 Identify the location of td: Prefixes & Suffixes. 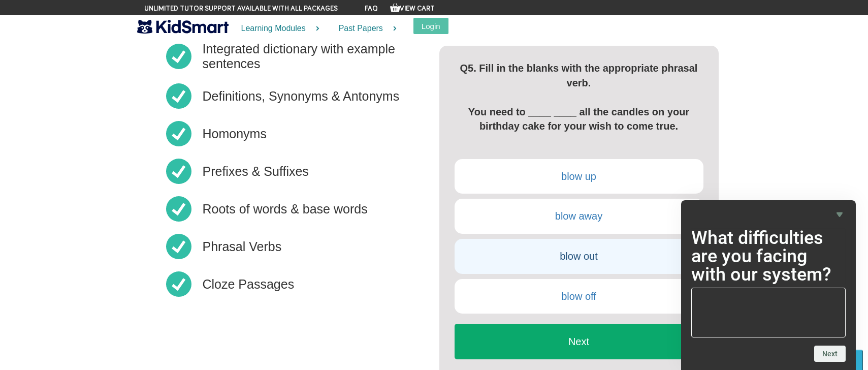
(255, 171).